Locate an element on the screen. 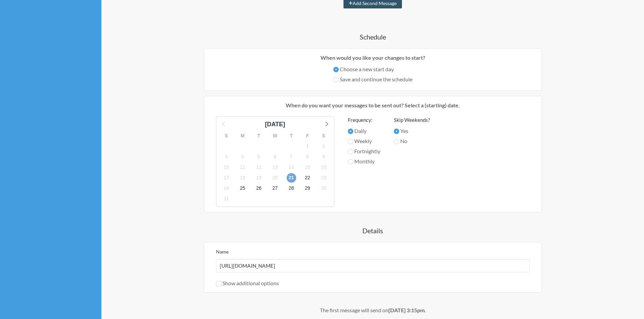 The image size is (644, 319). input: Weekly is located at coordinates (351, 142).